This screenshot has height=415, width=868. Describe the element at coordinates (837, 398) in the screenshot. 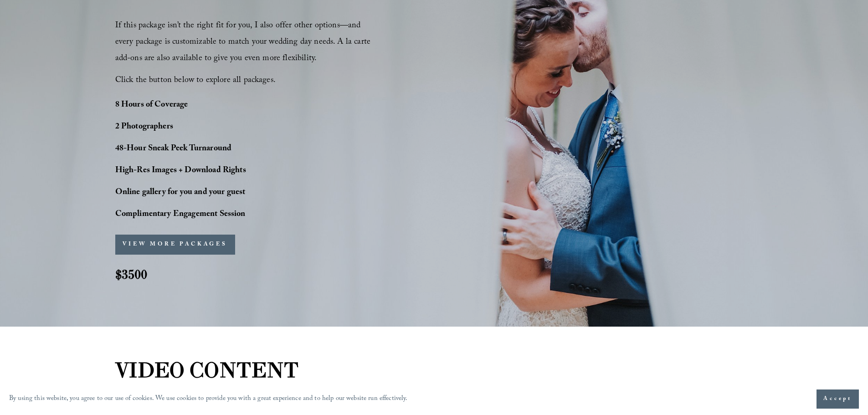

I see `span: Accept` at that location.